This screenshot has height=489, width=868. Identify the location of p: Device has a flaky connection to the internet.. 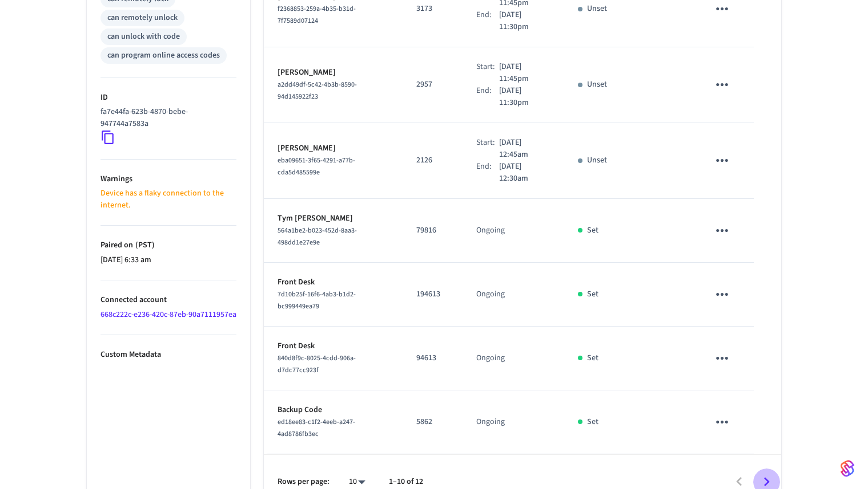
(168, 200).